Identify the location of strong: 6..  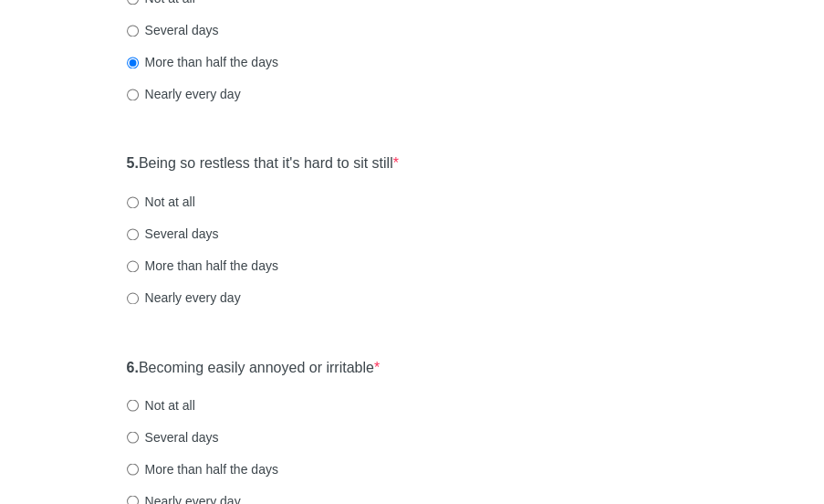
(133, 366).